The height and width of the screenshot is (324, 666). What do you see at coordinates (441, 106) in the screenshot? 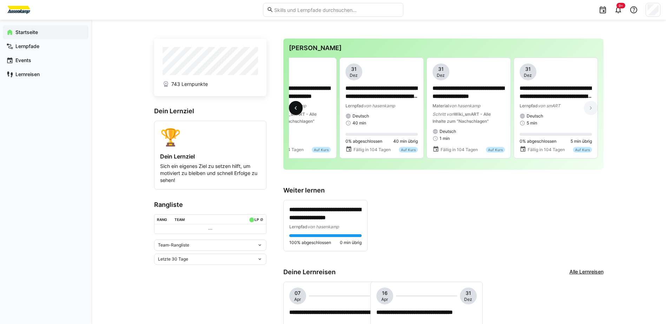
I see `span: Material` at bounding box center [441, 106].